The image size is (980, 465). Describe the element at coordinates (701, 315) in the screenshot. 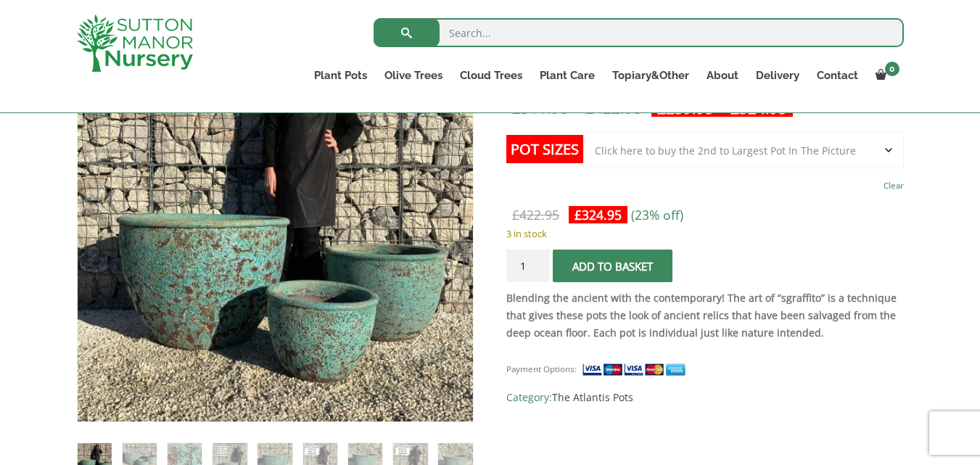

I see `strong: Blending the ancient with the contemporary! The art of “sgraffito” is a technique that gives thes...` at that location.